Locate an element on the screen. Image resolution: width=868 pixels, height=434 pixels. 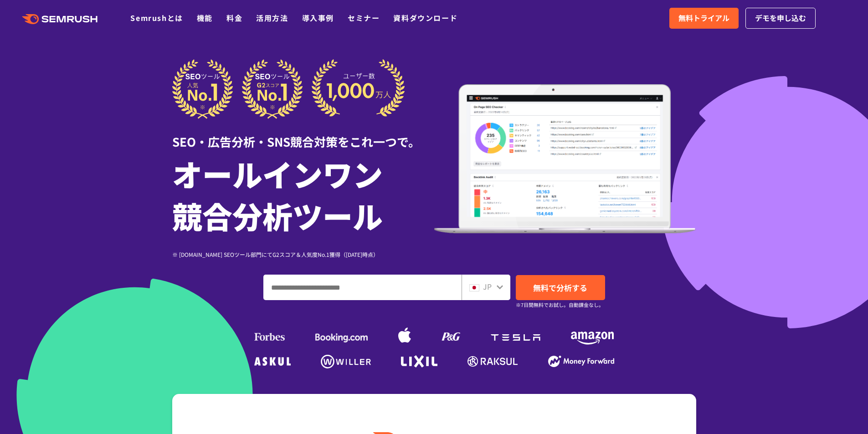
small: ※7日間無料でお試し。自動課金なし。 is located at coordinates (559, 305).